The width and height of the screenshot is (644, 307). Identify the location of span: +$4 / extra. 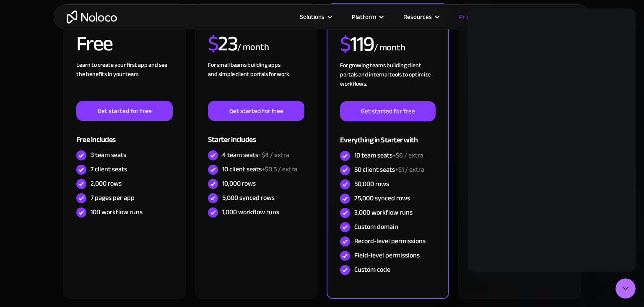
(274, 155).